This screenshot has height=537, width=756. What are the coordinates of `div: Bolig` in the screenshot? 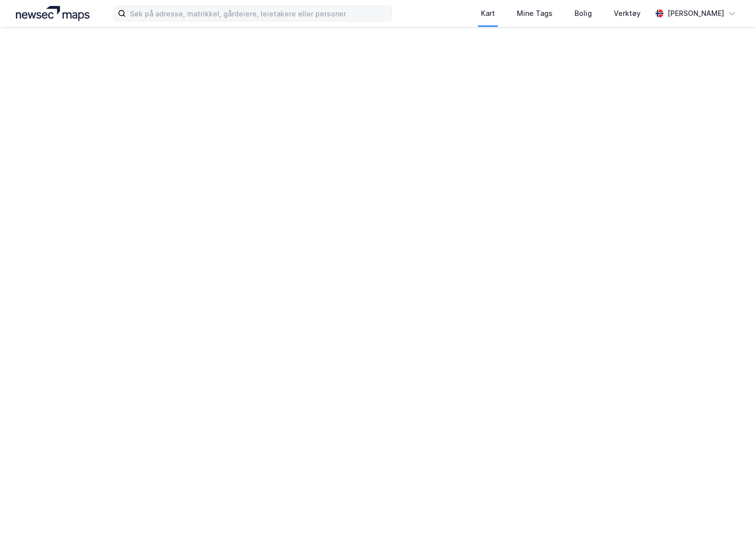 It's located at (583, 13).